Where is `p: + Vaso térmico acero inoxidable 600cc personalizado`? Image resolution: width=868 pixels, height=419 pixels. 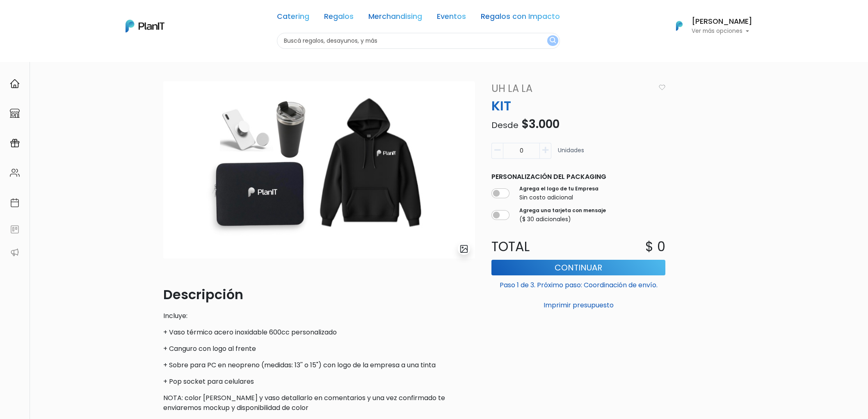
p: + Vaso térmico acero inoxidable 600cc personalizado is located at coordinates (319, 332).